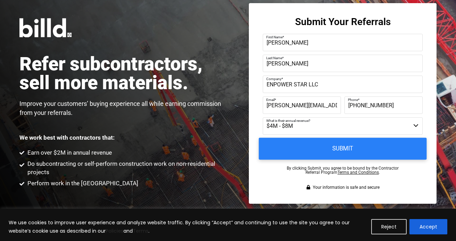 Image resolution: width=456 pixels, height=241 pixels. What do you see at coordinates (270, 99) in the screenshot?
I see `span: Email` at bounding box center [270, 99].